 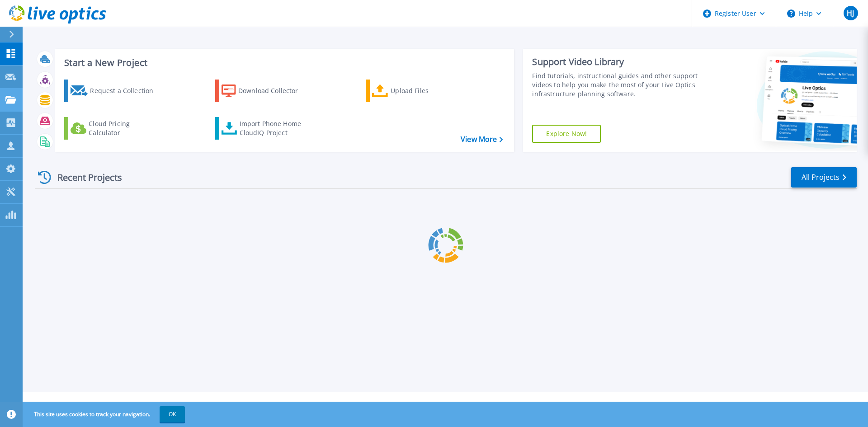 I want to click on span: HJ, so click(x=851, y=13).